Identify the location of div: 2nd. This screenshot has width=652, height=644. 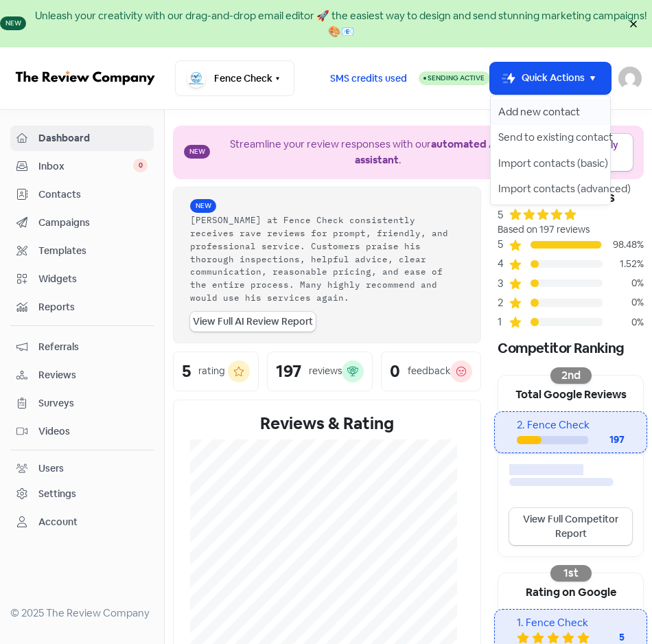
(570, 375).